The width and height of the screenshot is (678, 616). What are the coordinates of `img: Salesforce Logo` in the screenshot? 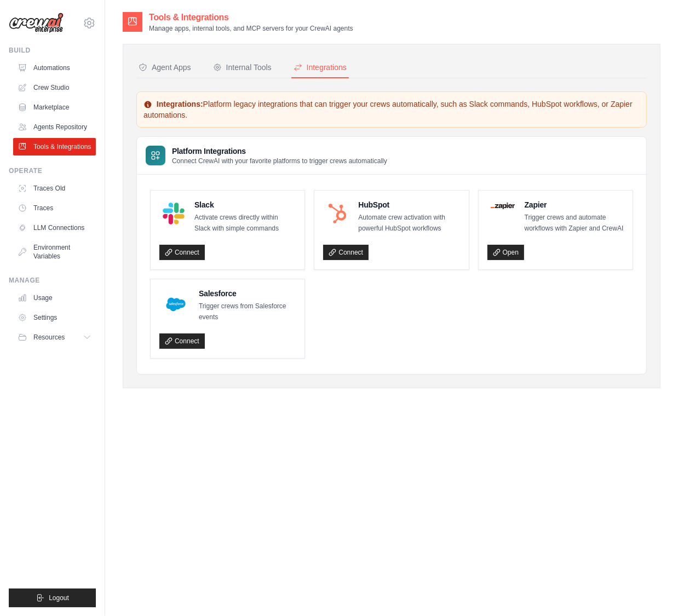 It's located at (176, 304).